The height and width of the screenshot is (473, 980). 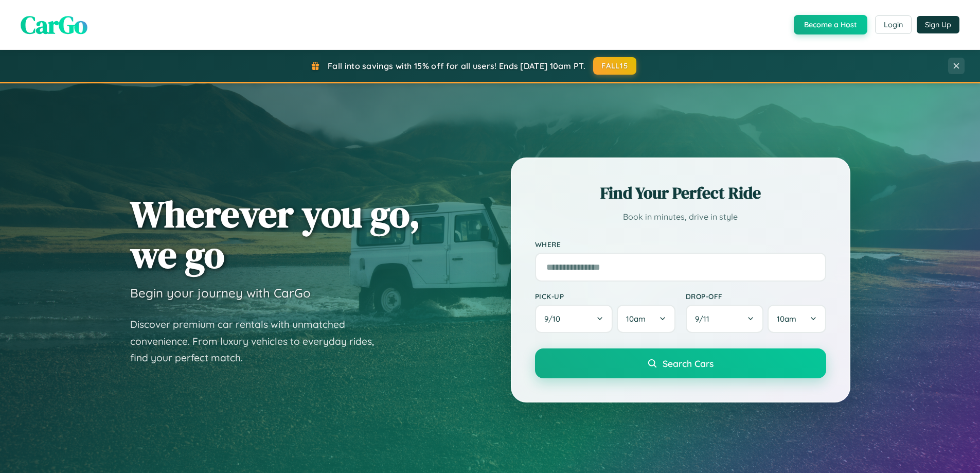 What do you see at coordinates (54, 25) in the screenshot?
I see `span: CarGo` at bounding box center [54, 25].